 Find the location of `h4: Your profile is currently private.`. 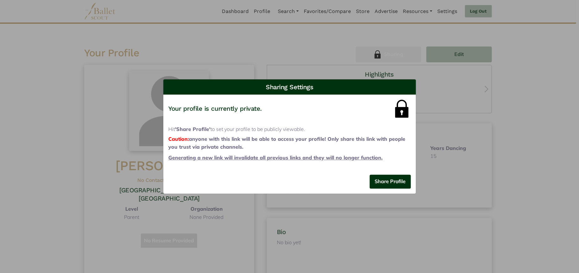

h4: Your profile is currently private. is located at coordinates (215, 109).